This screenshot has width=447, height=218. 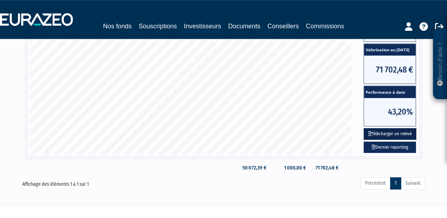 I want to click on span: 43,20%, so click(x=389, y=112).